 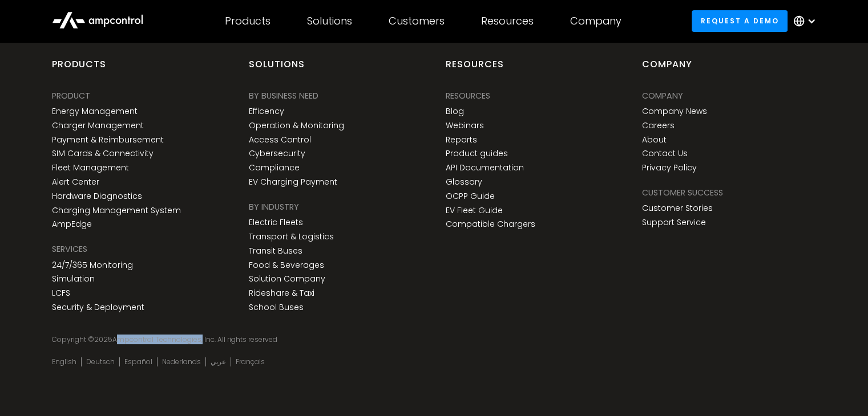 What do you see at coordinates (474, 211) in the screenshot?
I see `a: EV Fleet Guide` at bounding box center [474, 211].